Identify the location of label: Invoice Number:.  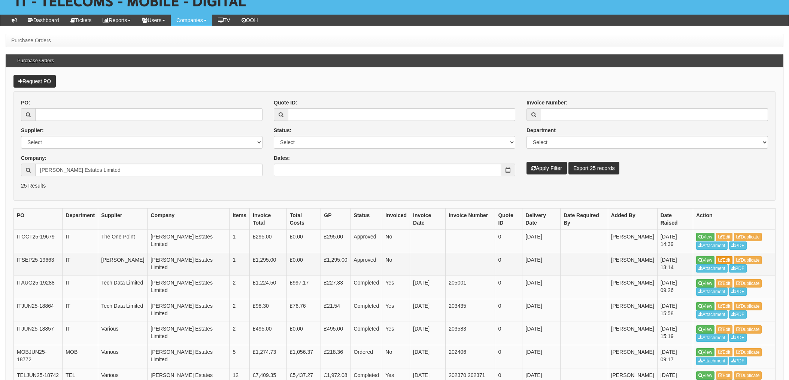
(547, 103).